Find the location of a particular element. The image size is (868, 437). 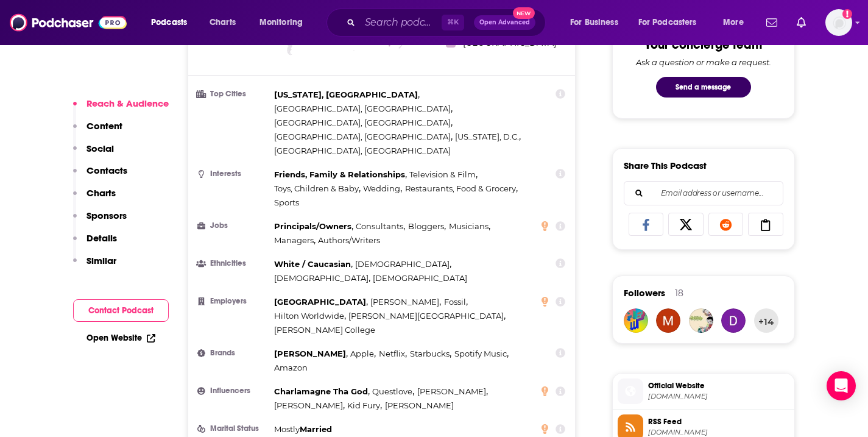

span: Kid Fury is located at coordinates (363, 405).